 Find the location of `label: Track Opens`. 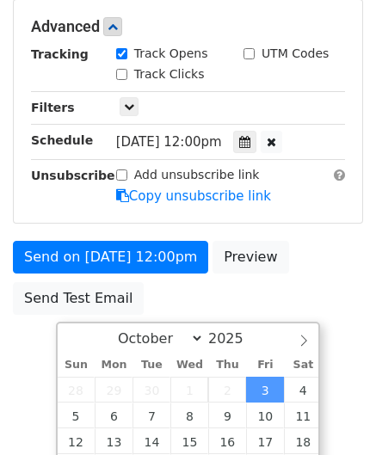

label: Track Opens is located at coordinates (171, 53).